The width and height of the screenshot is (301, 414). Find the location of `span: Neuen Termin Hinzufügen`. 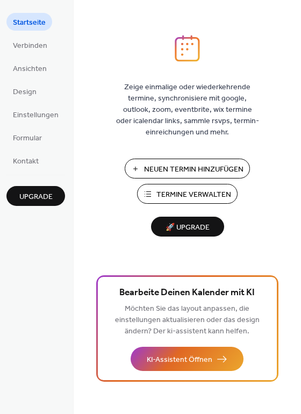

span: Neuen Termin Hinzufügen is located at coordinates (193, 169).